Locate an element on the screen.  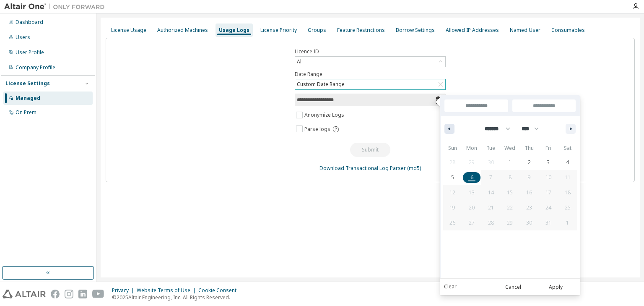
span: Wed is located at coordinates (510, 148).